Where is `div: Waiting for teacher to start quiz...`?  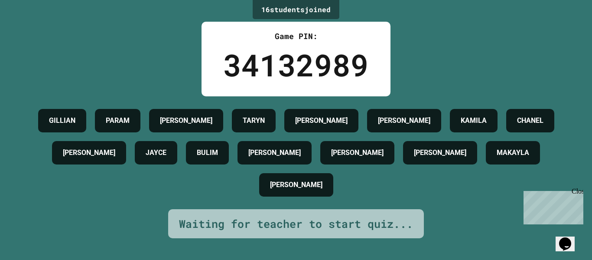
div: Waiting for teacher to start quiz... is located at coordinates (296, 224).